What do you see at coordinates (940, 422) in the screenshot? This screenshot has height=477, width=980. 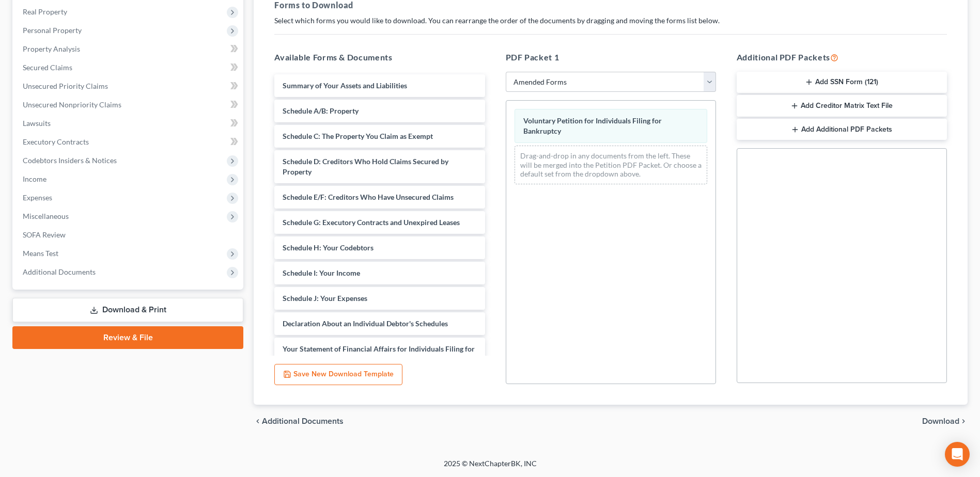 I see `span: Download` at bounding box center [940, 422].